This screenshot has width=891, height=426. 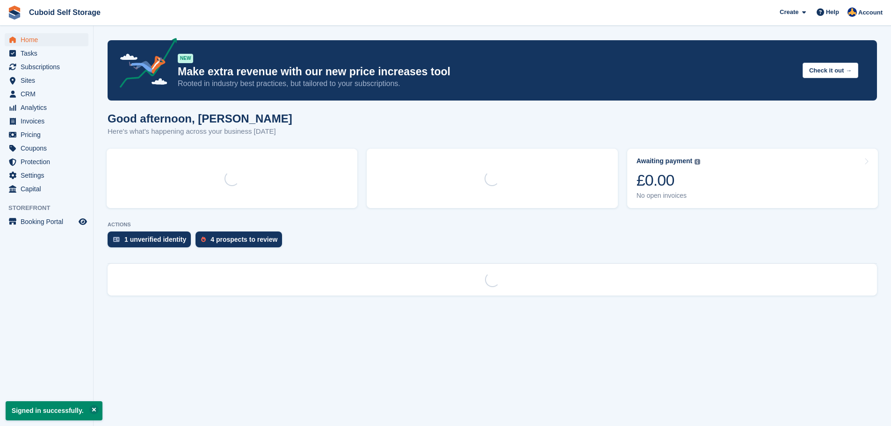 I want to click on img: verify_identity-adf6edd0f0f0b5bbfe63781bf79b02c33cf7c696d77639b501bdc392416b5a36.svg, so click(x=117, y=240).